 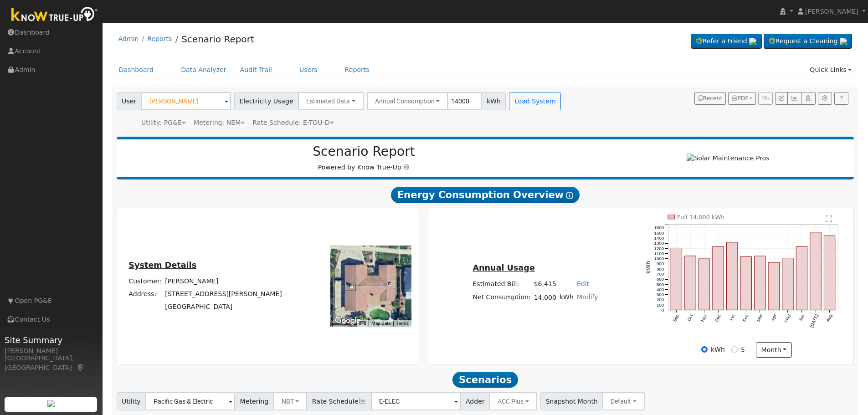 I want to click on text: May, so click(x=788, y=318).